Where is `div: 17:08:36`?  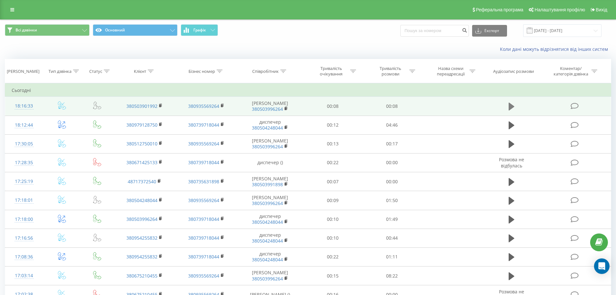
div: 17:08:36 is located at coordinates (24, 256).